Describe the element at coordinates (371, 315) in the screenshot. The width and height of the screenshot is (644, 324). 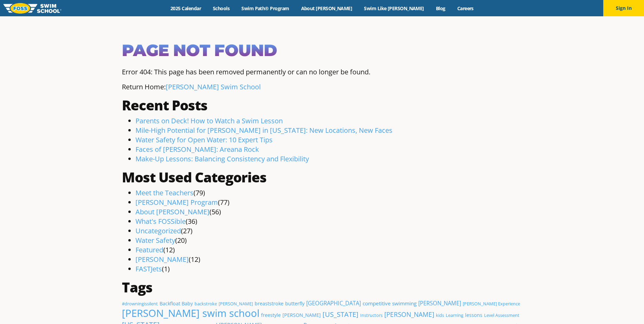
I see `a: Instructors (2 items)` at that location.